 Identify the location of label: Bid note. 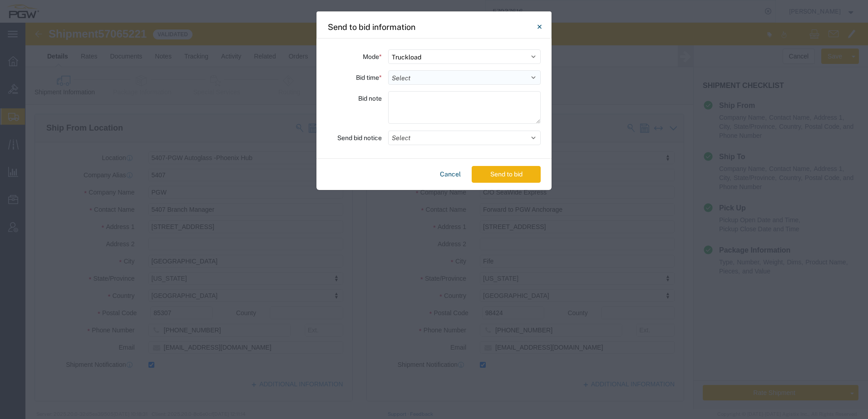
(370, 99).